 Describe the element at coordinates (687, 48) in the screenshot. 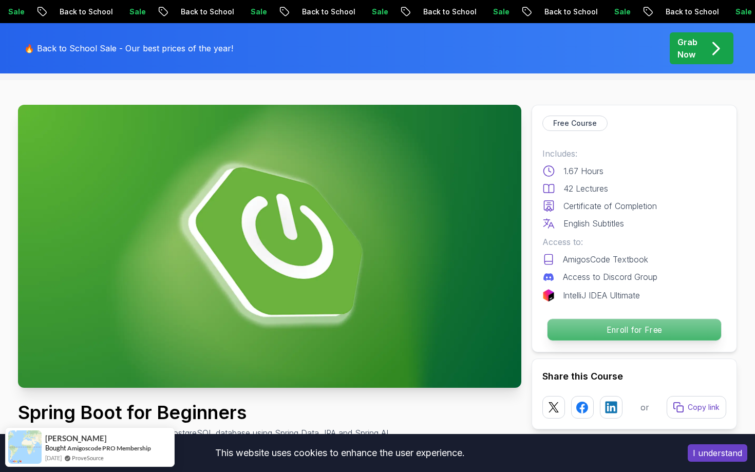

I see `p: Grab Now` at that location.